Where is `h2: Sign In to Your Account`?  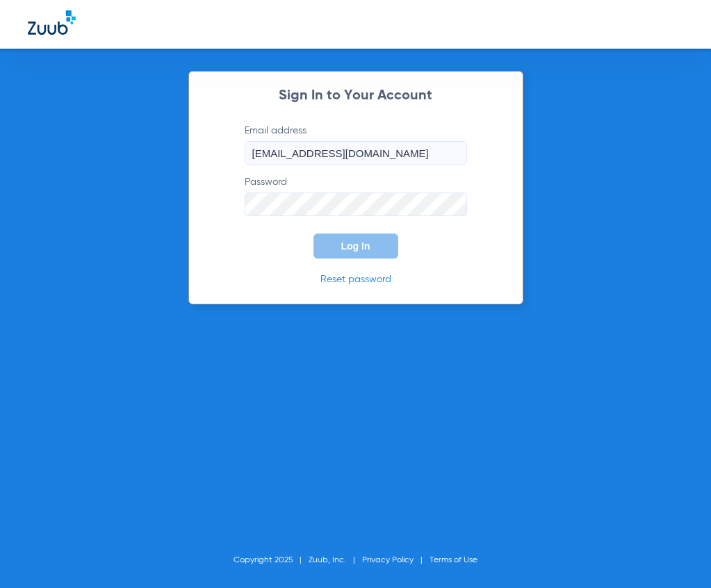 h2: Sign In to Your Account is located at coordinates (356, 96).